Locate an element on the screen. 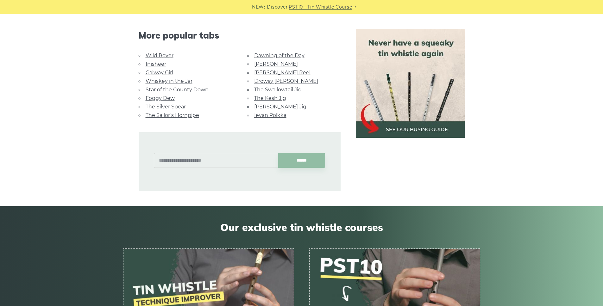 This screenshot has width=603, height=306. a: The Silver Spear is located at coordinates (165, 107).